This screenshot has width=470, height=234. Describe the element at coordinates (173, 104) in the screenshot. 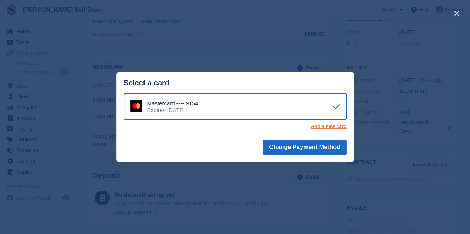

I see `div: Mastercard •••• 9154` at that location.